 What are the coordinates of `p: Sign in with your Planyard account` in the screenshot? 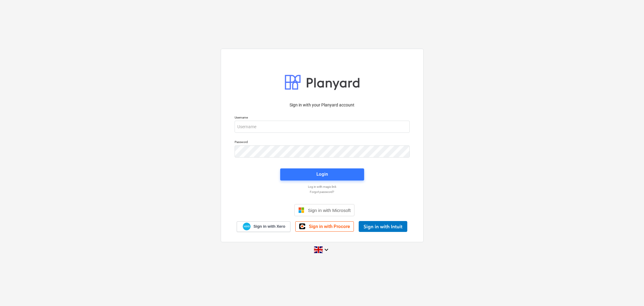 It's located at (322, 105).